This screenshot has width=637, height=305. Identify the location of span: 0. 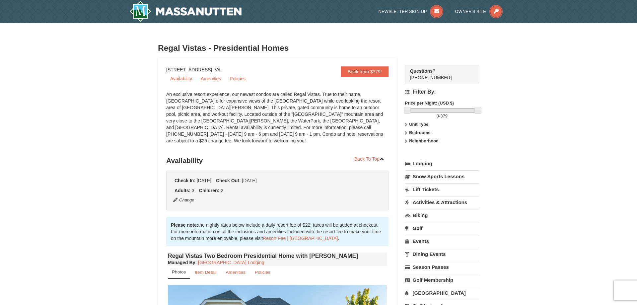
(437, 116).